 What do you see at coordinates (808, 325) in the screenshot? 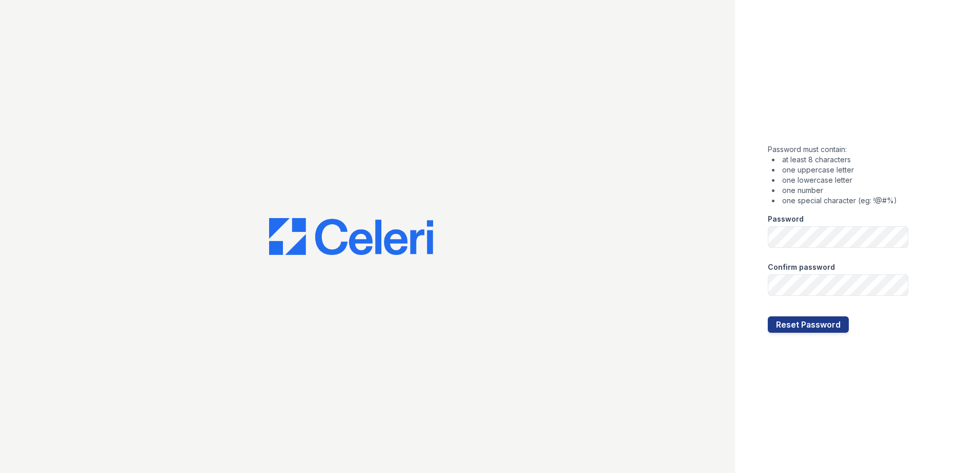
I see `button: Reset Password` at bounding box center [808, 325].